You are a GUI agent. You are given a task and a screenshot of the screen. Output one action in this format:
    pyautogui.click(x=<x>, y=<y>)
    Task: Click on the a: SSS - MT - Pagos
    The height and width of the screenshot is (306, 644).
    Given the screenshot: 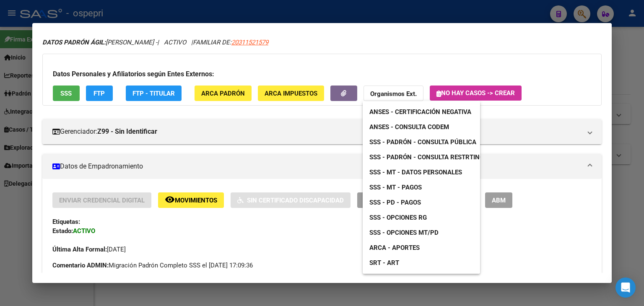 What is the action you would take?
    pyautogui.click(x=395, y=187)
    